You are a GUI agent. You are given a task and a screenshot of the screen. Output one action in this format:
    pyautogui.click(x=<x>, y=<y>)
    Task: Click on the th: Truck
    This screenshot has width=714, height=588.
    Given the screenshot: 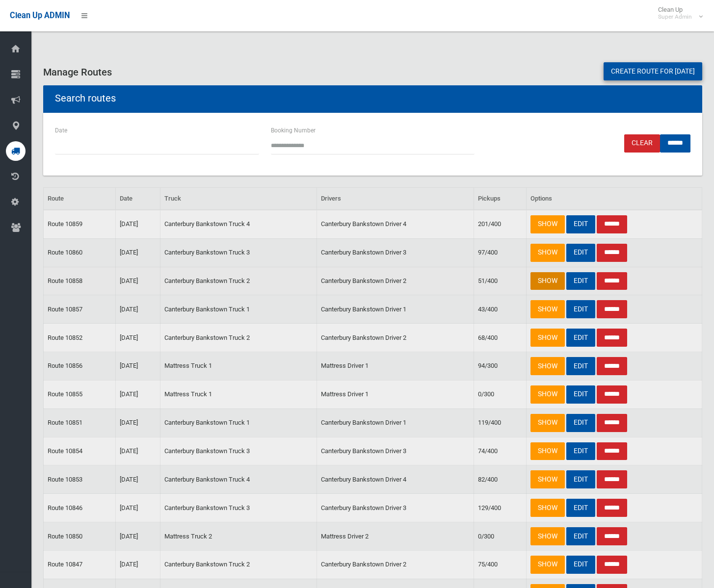 What is the action you would take?
    pyautogui.click(x=238, y=198)
    